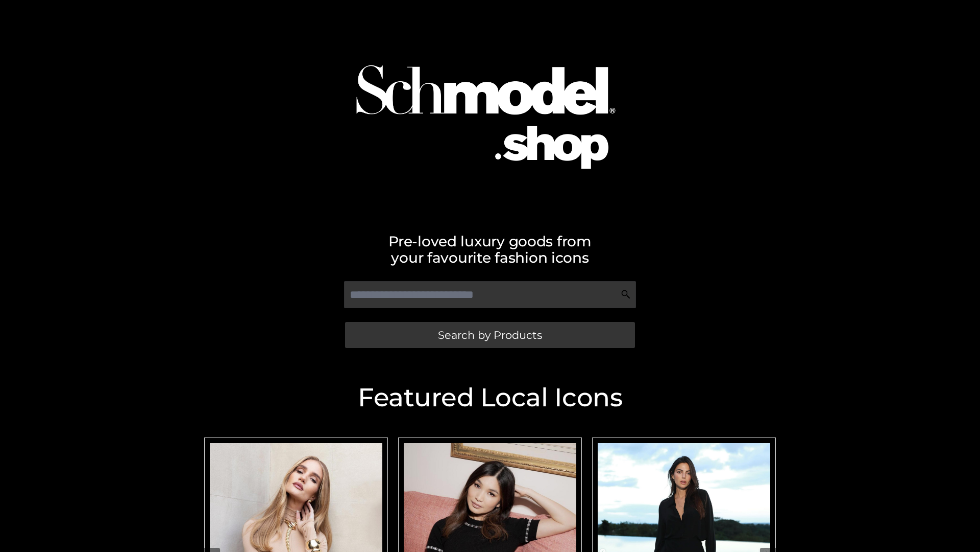 The height and width of the screenshot is (552, 980). I want to click on h2: Pre-loved luxury goods from your favourite fashion icons, so click(490, 249).